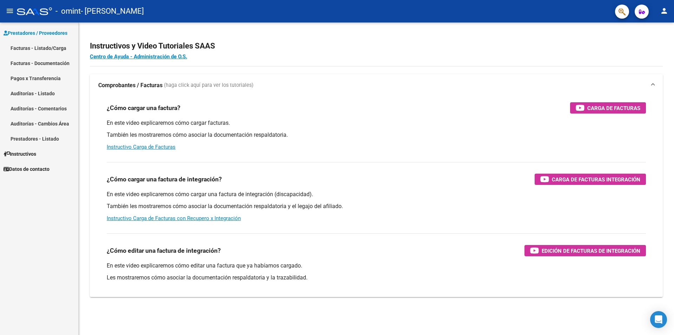 The width and height of the screenshot is (674, 335). What do you see at coordinates (590, 179) in the screenshot?
I see `button: Carga de Facturas Integración` at bounding box center [590, 179].